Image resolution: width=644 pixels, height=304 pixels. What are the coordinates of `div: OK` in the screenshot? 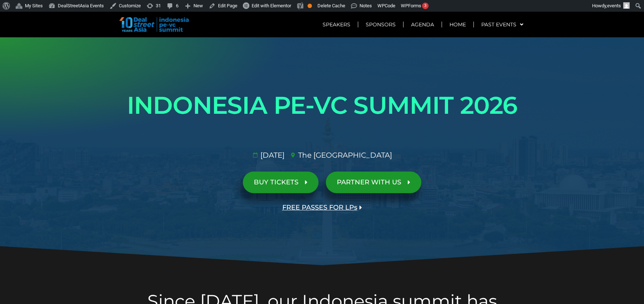 It's located at (310, 6).